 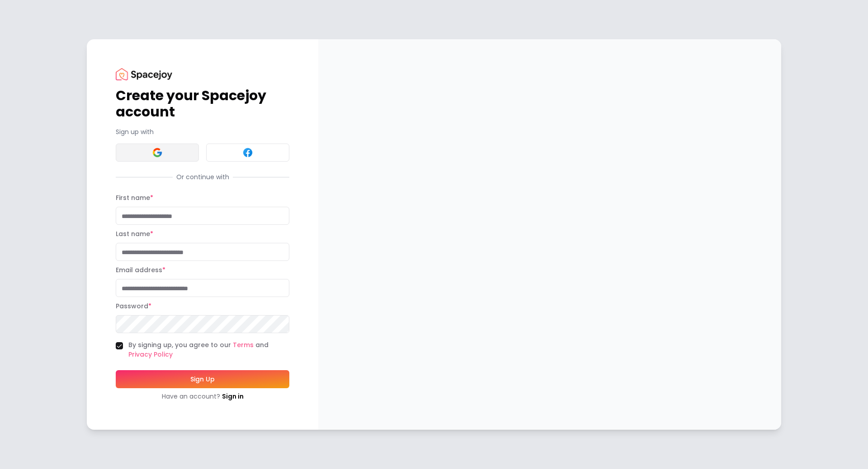 What do you see at coordinates (134, 234) in the screenshot?
I see `label: Last name` at bounding box center [134, 234].